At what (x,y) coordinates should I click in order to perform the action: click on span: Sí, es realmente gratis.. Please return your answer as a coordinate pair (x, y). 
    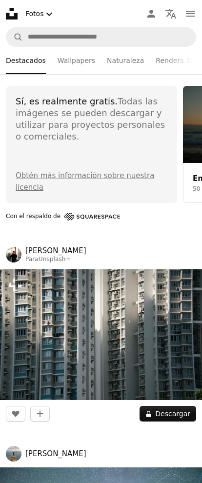
    Looking at the image, I should click on (66, 101).